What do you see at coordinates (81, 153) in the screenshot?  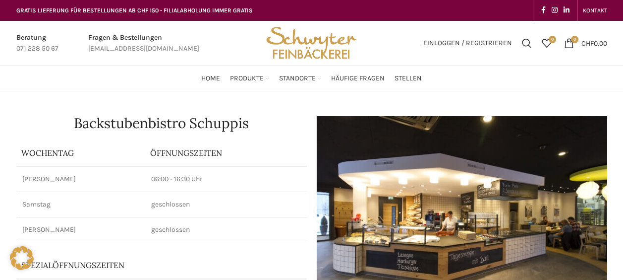 I see `p: Wochentag` at bounding box center [81, 153].